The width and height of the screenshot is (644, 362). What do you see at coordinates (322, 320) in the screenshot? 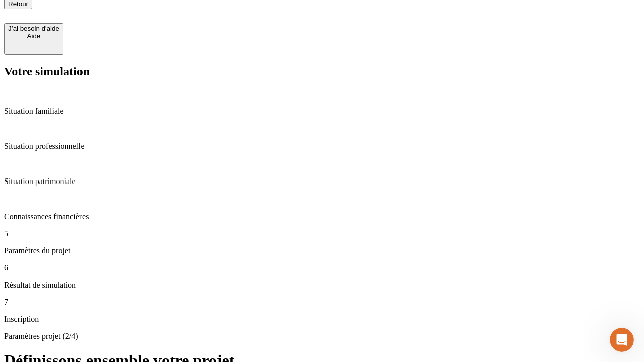
I see `p: Inscription` at bounding box center [322, 320].